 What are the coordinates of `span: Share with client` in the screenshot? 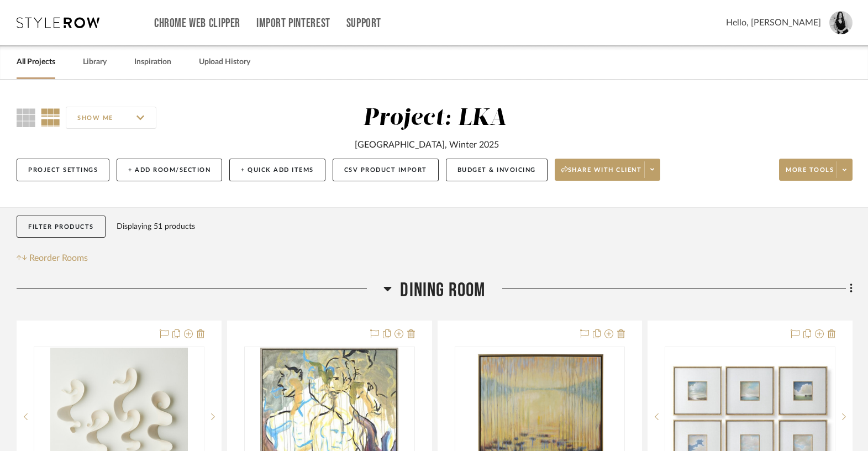 It's located at (602, 174).